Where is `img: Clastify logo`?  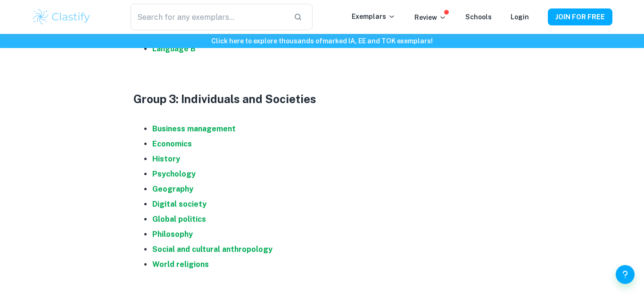
img: Clastify logo is located at coordinates (62, 17).